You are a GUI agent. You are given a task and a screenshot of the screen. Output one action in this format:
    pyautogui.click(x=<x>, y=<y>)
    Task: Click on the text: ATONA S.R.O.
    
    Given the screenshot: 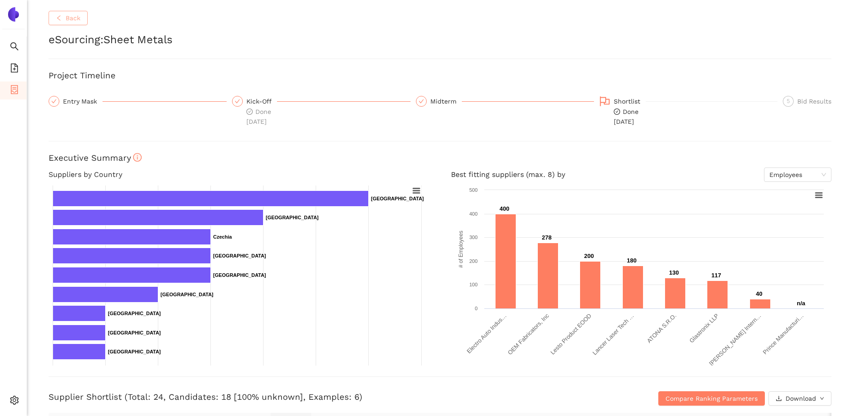 What is the action you would take?
    pyautogui.click(x=661, y=328)
    